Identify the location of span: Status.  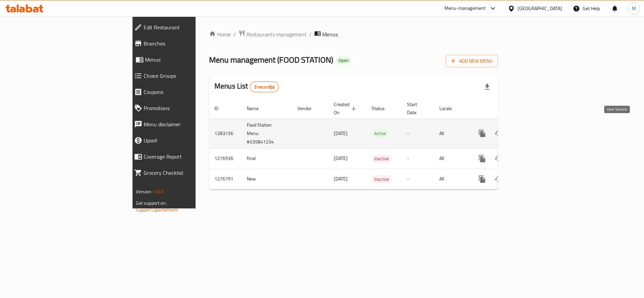
(383, 109).